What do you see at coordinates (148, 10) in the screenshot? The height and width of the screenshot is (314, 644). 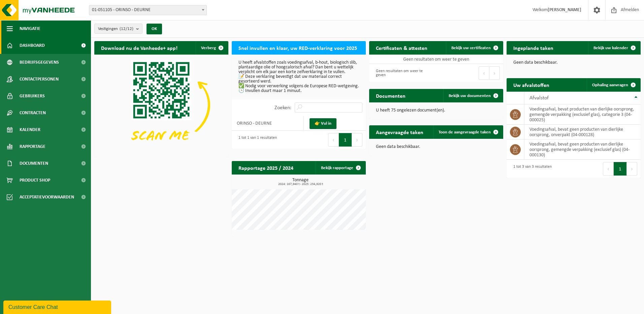 I see `span: 01-051105 - ORINSO - DEURNE` at bounding box center [148, 10].